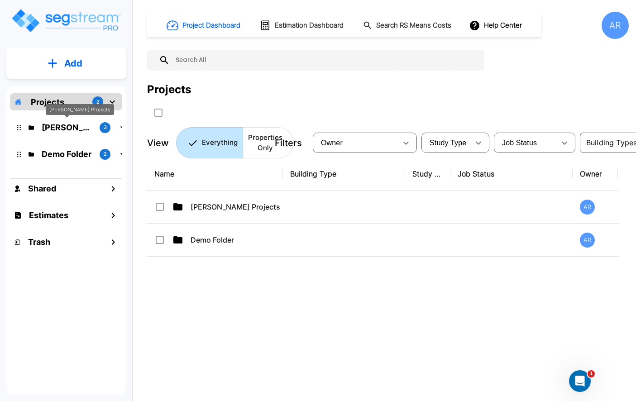 The image size is (636, 401). What do you see at coordinates (268, 143) in the screenshot?
I see `button: Properties Only` at bounding box center [268, 143].